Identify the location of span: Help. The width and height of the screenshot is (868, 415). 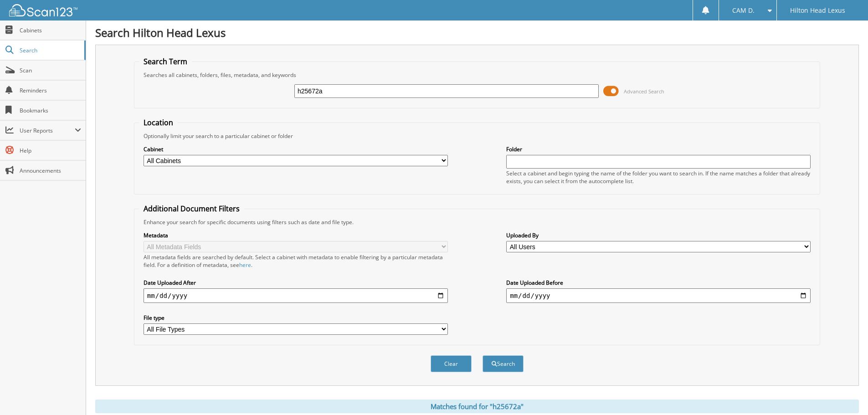
(51, 151).